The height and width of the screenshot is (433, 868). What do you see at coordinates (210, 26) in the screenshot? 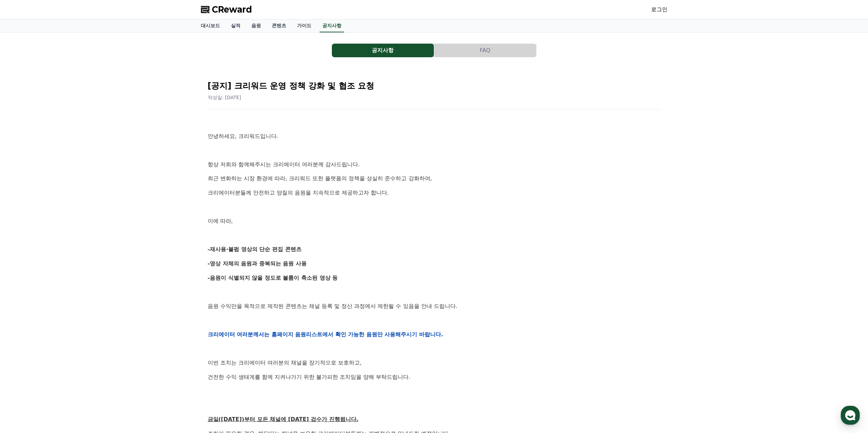
I see `a: 대시보드` at bounding box center [210, 26].